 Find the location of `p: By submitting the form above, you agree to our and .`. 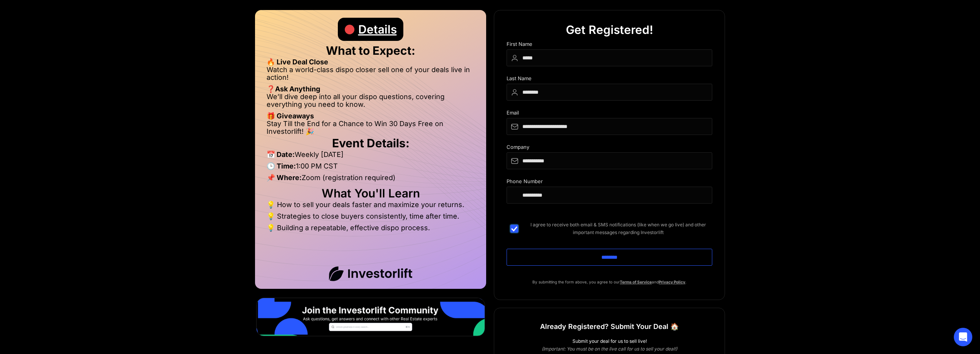

p: By submitting the form above, you agree to our and . is located at coordinates (610, 282).